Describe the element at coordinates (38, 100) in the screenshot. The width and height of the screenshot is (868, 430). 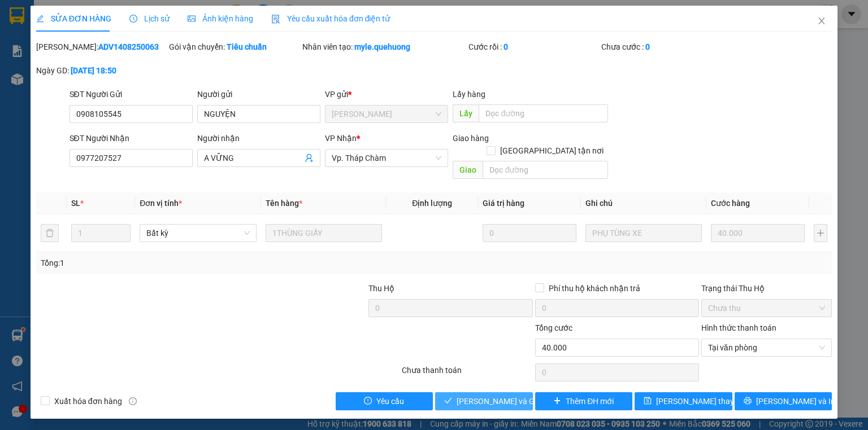
I see `b: An Anh Limousine` at that location.